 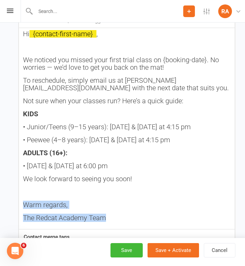 What do you see at coordinates (45, 153) in the screenshot?
I see `span: ADULTS (16+):` at bounding box center [45, 153].